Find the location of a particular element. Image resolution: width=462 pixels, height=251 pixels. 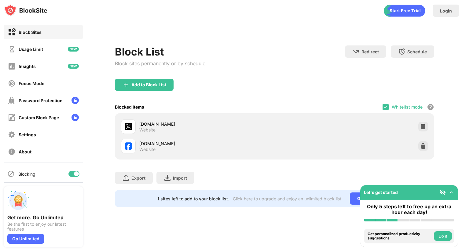

div: animation is located at coordinates (404, 11).